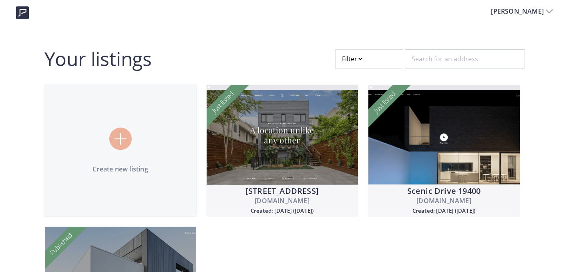 The height and width of the screenshot is (272, 569). I want to click on p: Create new listing, so click(121, 169).